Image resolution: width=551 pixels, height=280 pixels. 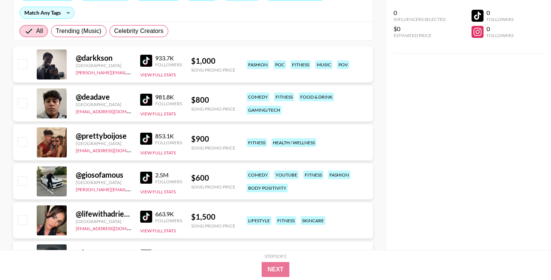 I want to click on div: $ 600, so click(x=213, y=178).